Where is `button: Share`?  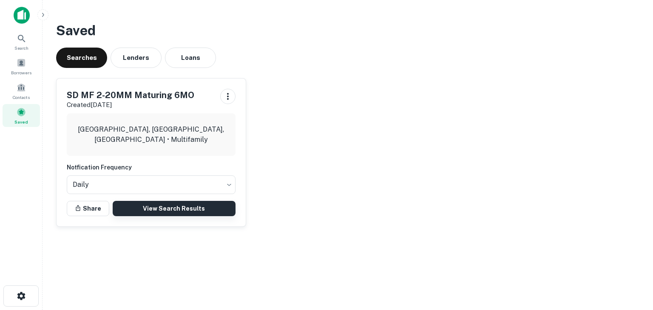 button: Share is located at coordinates (88, 209).